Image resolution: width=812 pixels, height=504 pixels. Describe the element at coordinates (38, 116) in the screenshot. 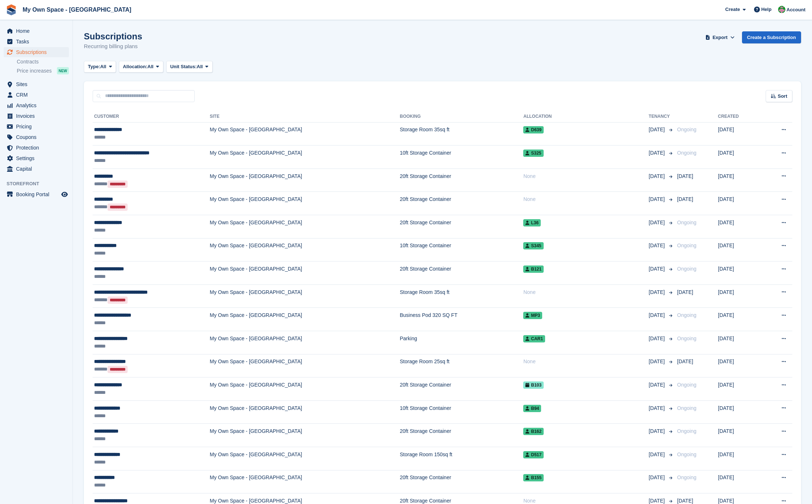

I see `span: Invoices` at that location.